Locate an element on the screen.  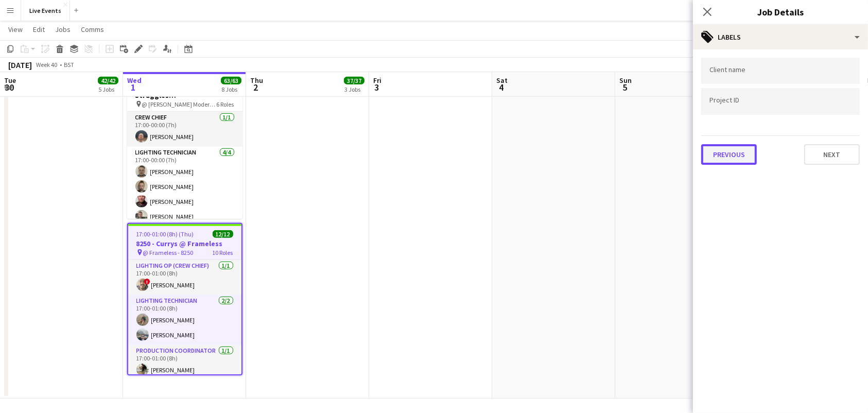
span: 17:00-01:00 (8h) (Thu) is located at coordinates (165, 233).